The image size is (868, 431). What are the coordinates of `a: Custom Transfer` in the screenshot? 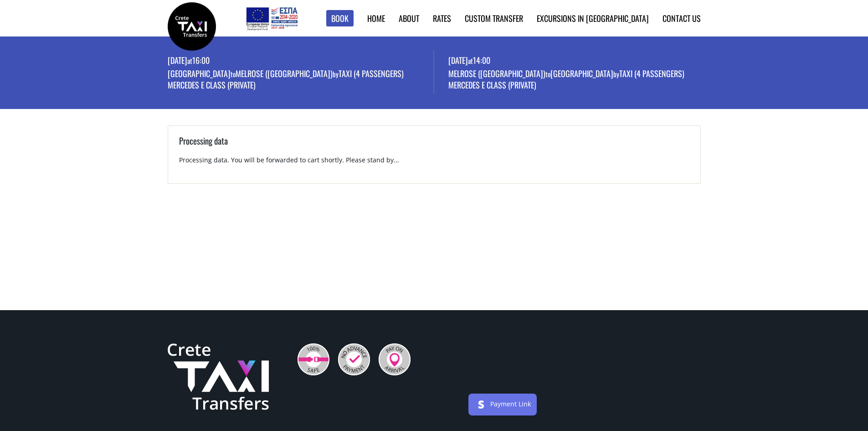 It's located at (494, 18).